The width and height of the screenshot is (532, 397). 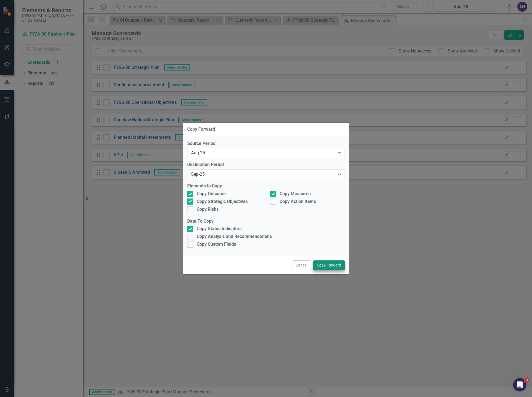 I want to click on div: Copy Status Indicators, so click(x=219, y=229).